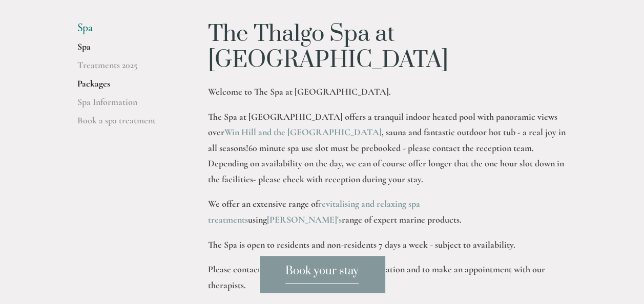 This screenshot has width=644, height=304. Describe the element at coordinates (126, 87) in the screenshot. I see `a: Packages` at that location.